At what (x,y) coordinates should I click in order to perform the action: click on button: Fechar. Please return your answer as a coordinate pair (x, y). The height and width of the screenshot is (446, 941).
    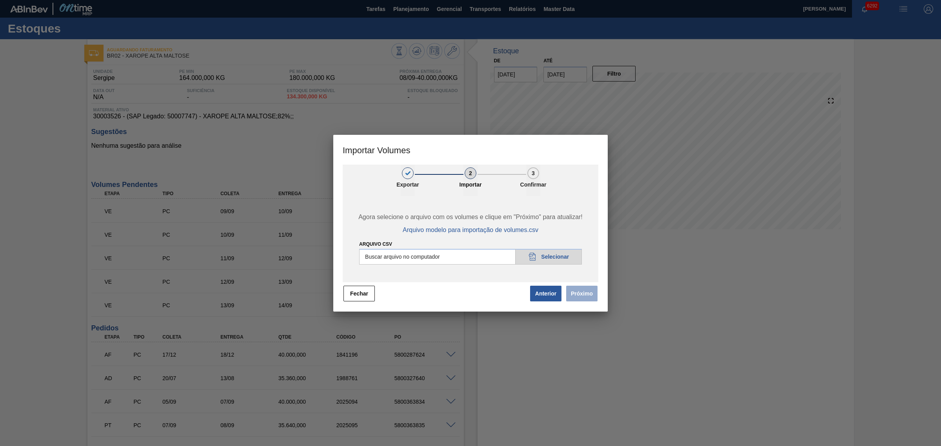
    Looking at the image, I should click on (359, 294).